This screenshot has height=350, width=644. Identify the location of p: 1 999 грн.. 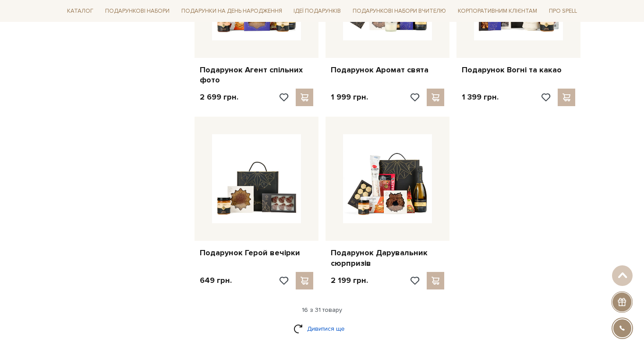
(349, 97).